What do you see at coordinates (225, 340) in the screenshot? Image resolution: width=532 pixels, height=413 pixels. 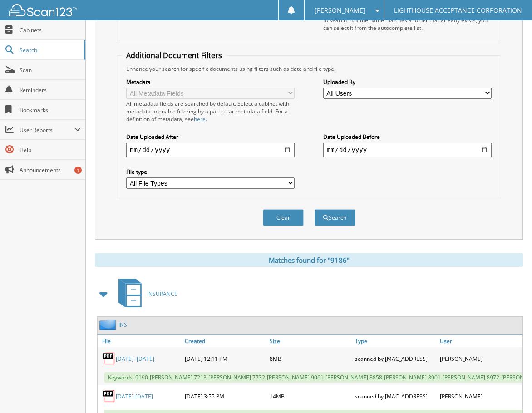 I see `a: Created` at bounding box center [225, 340].